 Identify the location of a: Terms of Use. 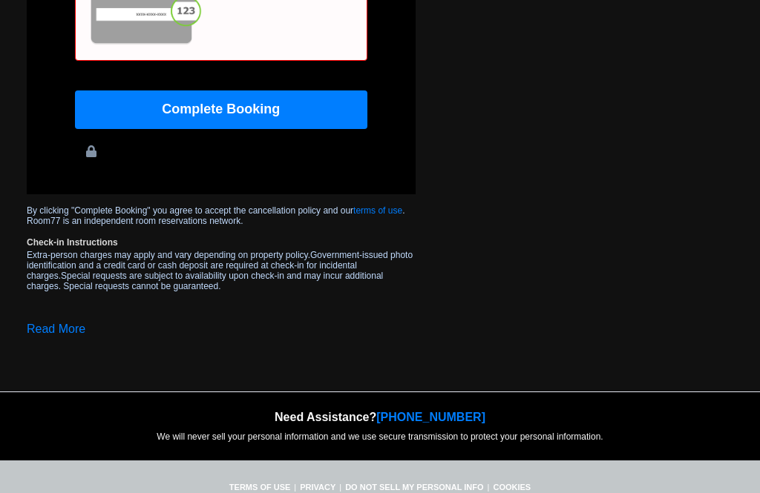
(260, 488).